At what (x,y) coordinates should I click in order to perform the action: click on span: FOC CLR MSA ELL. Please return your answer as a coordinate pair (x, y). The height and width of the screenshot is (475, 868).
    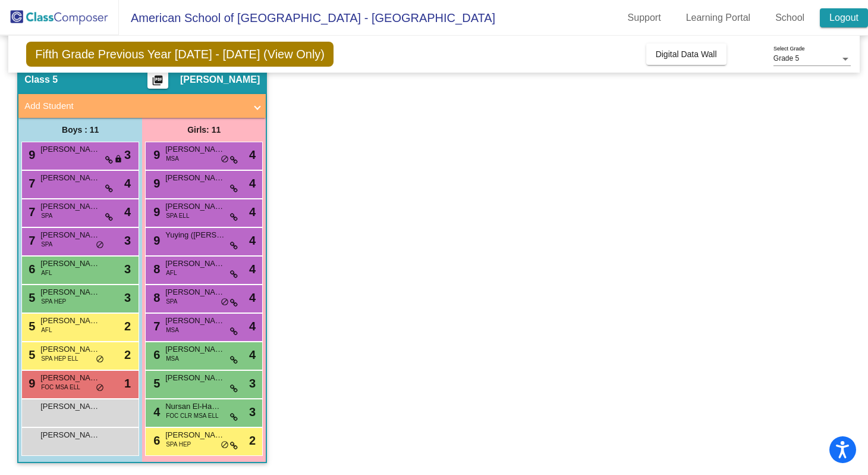
    Looking at the image, I should click on (192, 415).